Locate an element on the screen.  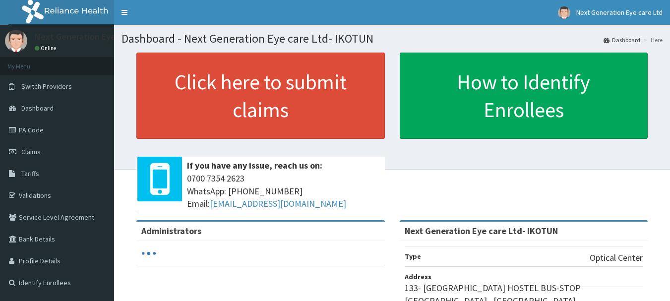
span: Switch Providers is located at coordinates (47, 86).